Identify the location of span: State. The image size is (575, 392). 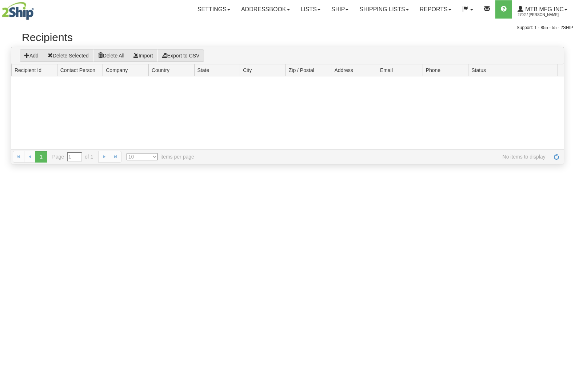
(203, 70).